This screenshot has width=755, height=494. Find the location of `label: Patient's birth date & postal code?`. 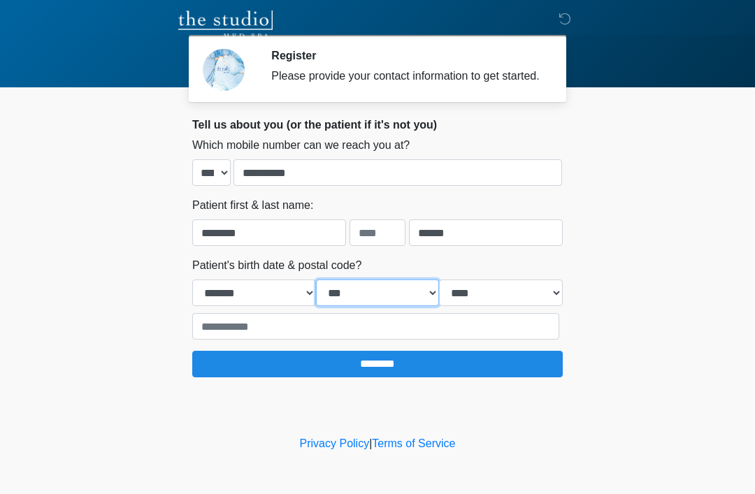

label: Patient's birth date & postal code? is located at coordinates (277, 266).